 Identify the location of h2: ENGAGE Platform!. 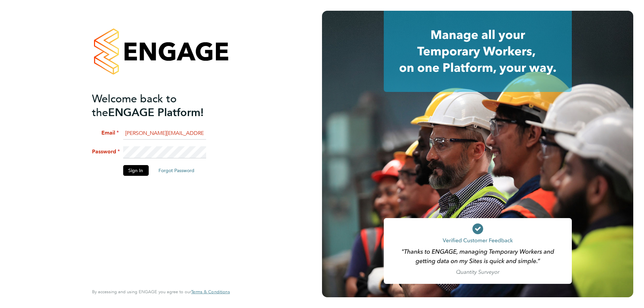
(157, 105).